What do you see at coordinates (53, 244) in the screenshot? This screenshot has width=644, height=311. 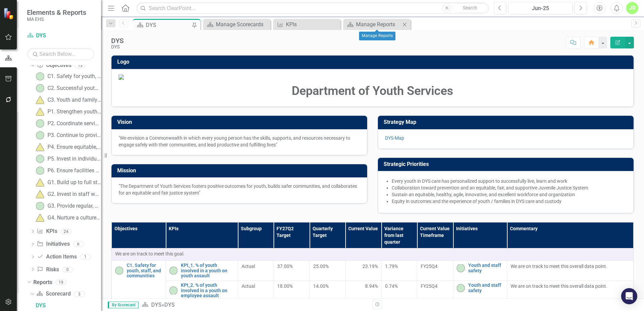 I see `a: Initiatives` at bounding box center [53, 244].